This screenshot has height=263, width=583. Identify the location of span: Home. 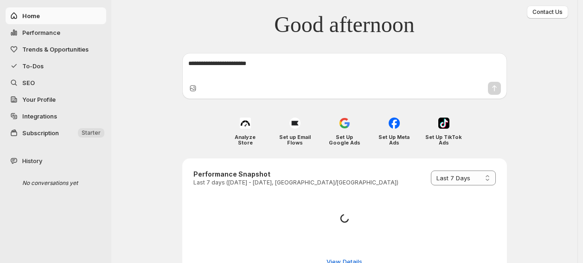
(31, 16).